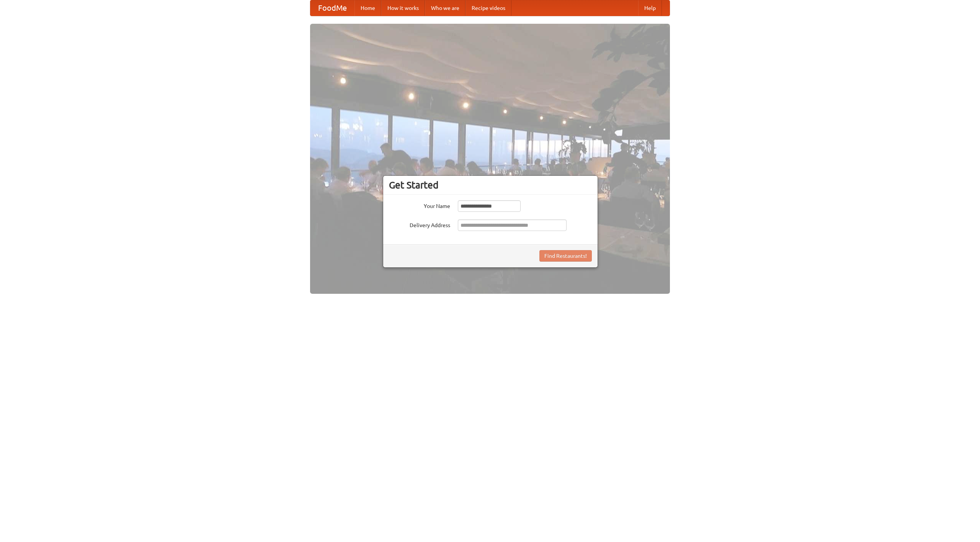 The width and height of the screenshot is (980, 542). What do you see at coordinates (419, 205) in the screenshot?
I see `label: Your Name` at bounding box center [419, 205].